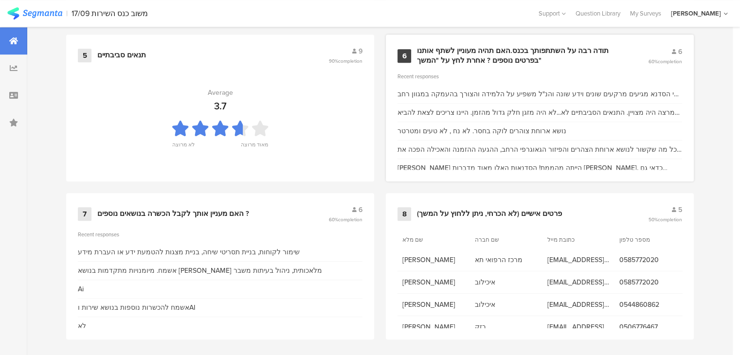 The height and width of the screenshot is (355, 740). What do you see at coordinates (221, 92) in the screenshot?
I see `div: Average` at bounding box center [221, 92].